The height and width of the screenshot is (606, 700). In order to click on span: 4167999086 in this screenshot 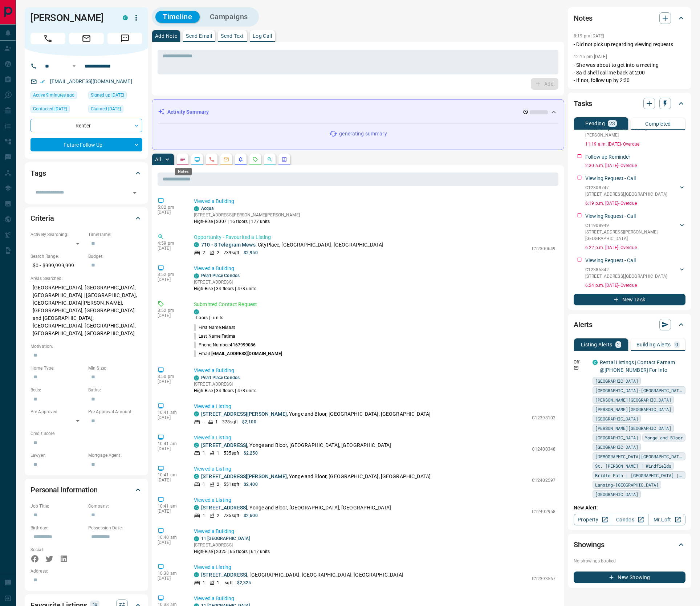, I will do `click(242, 345)`.